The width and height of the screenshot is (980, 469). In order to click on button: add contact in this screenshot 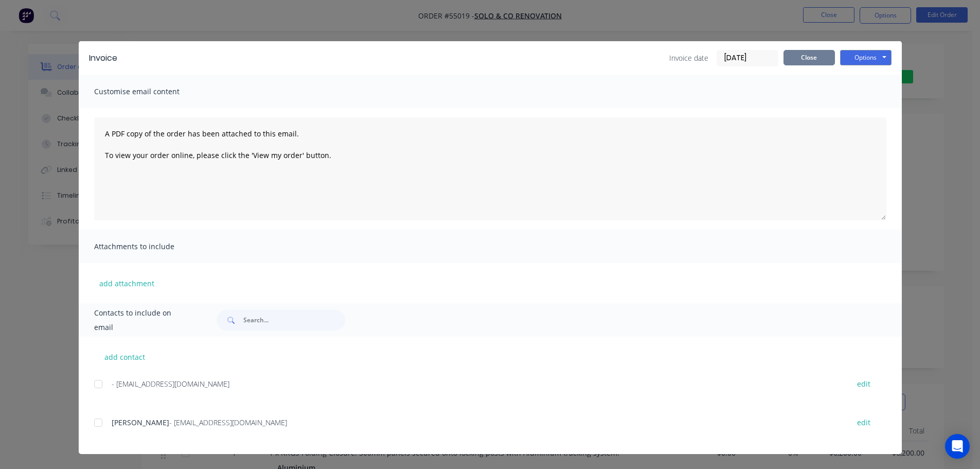, I will do `click(125, 356)`.